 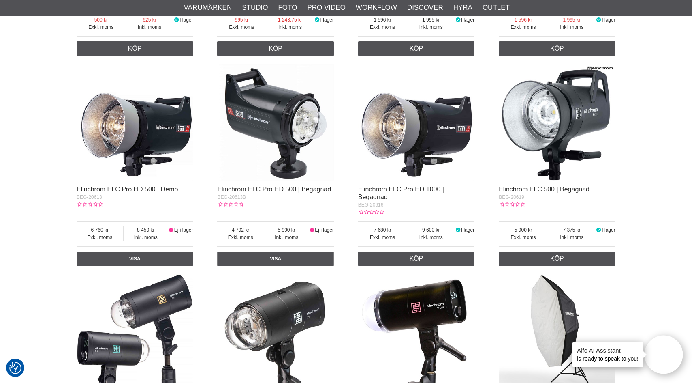 I want to click on span: 7 680, so click(x=383, y=230).